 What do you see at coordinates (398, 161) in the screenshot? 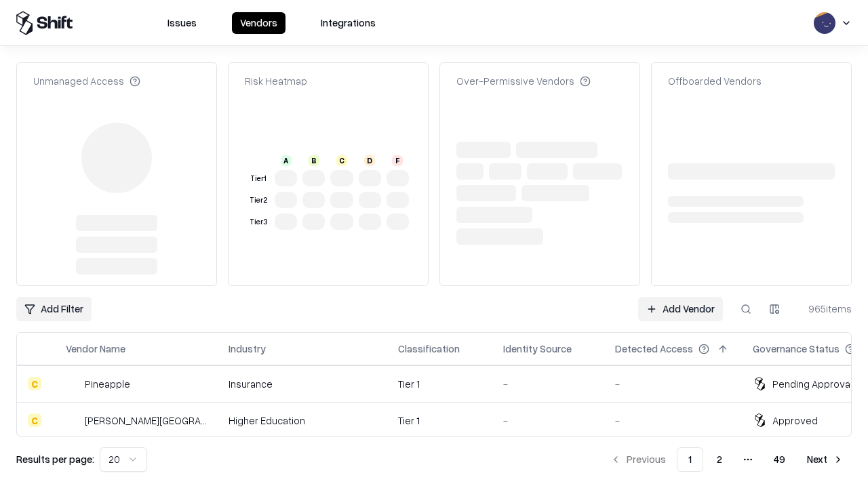
I see `div: F` at bounding box center [398, 161].